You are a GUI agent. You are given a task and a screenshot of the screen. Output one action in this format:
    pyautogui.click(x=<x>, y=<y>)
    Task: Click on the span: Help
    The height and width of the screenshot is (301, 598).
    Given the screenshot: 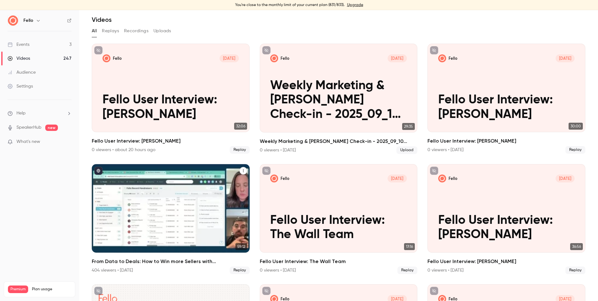 What is the action you would take?
    pyautogui.click(x=21, y=113)
    